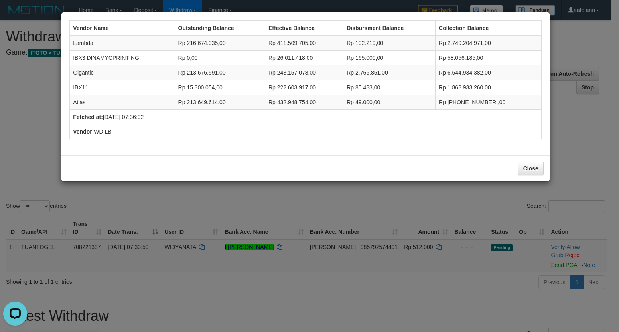 Image resolution: width=619 pixels, height=332 pixels. I want to click on b: Vendor:, so click(83, 132).